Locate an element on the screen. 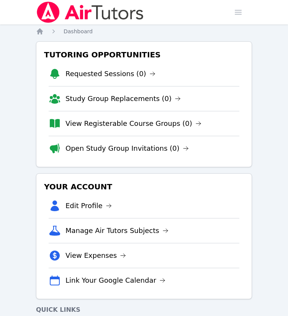  a: Dashboard is located at coordinates (78, 31).